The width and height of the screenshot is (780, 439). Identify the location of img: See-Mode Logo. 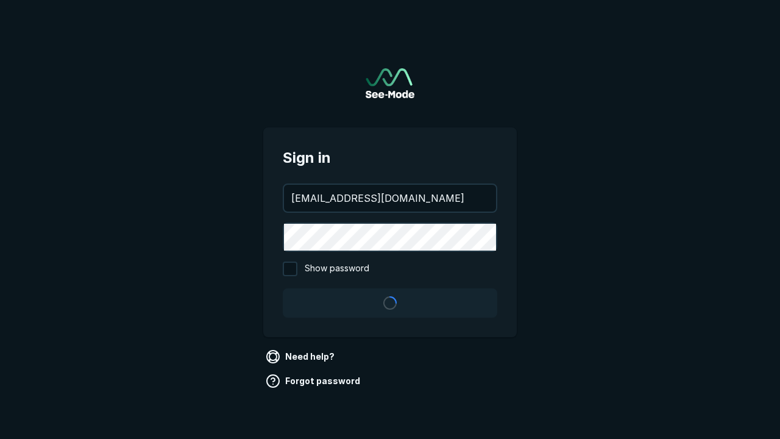
(390, 83).